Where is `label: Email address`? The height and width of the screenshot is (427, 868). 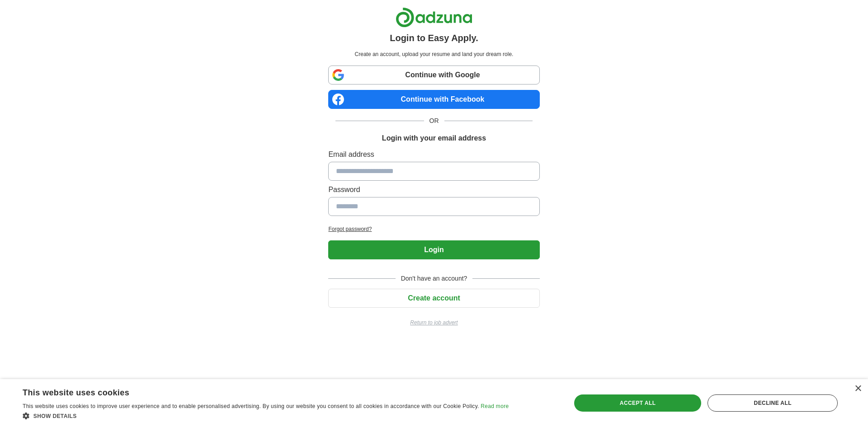 label: Email address is located at coordinates (434, 155).